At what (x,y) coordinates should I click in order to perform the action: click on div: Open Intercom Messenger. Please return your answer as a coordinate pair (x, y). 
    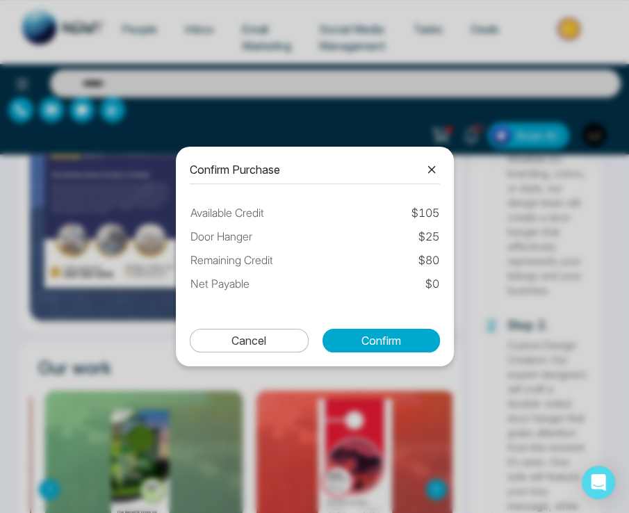
    Looking at the image, I should click on (599, 483).